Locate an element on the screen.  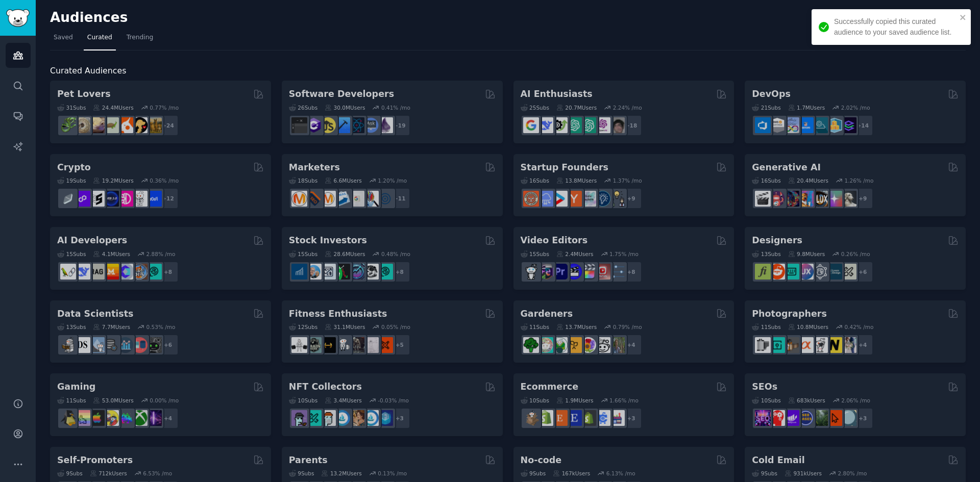
img: GummySearch logo is located at coordinates (18, 18).